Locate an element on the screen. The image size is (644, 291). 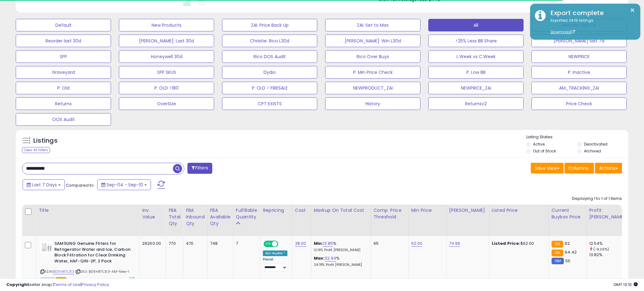
button: Default is located at coordinates (64, 25).